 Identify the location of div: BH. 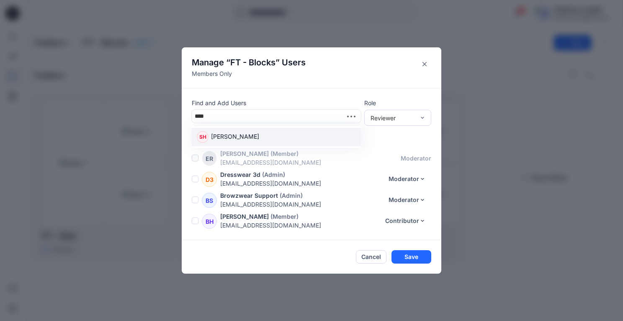
(209, 221).